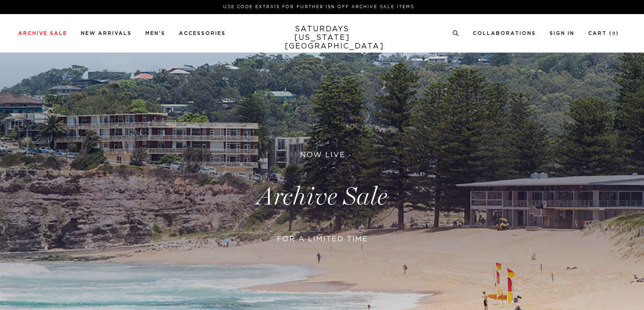 Image resolution: width=644 pixels, height=310 pixels. Describe the element at coordinates (155, 33) in the screenshot. I see `a: Men's` at that location.